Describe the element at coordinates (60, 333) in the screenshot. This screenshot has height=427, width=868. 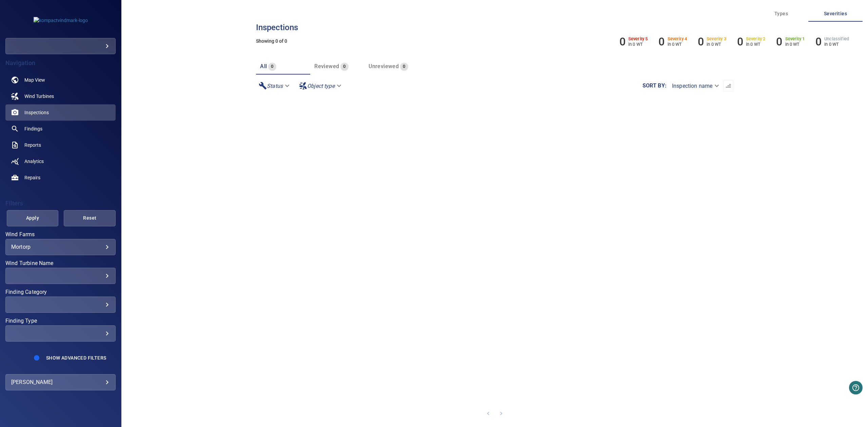
I see `div: Finding Type` at that location.